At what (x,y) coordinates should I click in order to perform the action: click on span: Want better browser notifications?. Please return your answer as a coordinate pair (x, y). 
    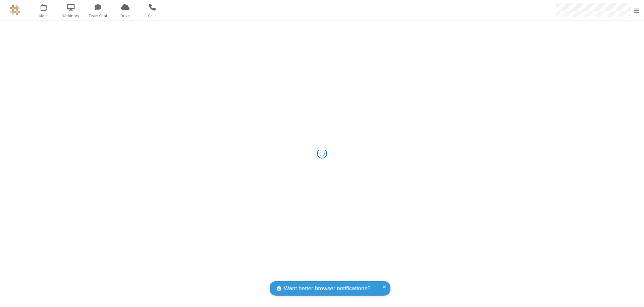
    Looking at the image, I should click on (327, 288).